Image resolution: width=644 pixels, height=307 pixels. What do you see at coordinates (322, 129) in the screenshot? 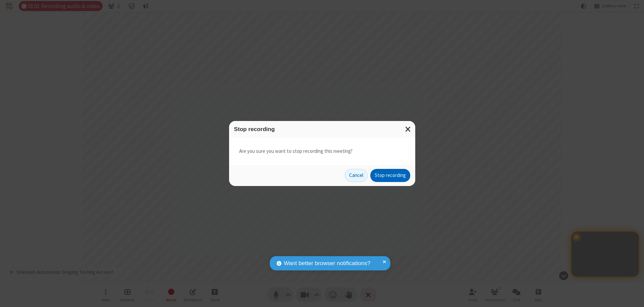
I see `h3: Stop recording` at bounding box center [322, 129].